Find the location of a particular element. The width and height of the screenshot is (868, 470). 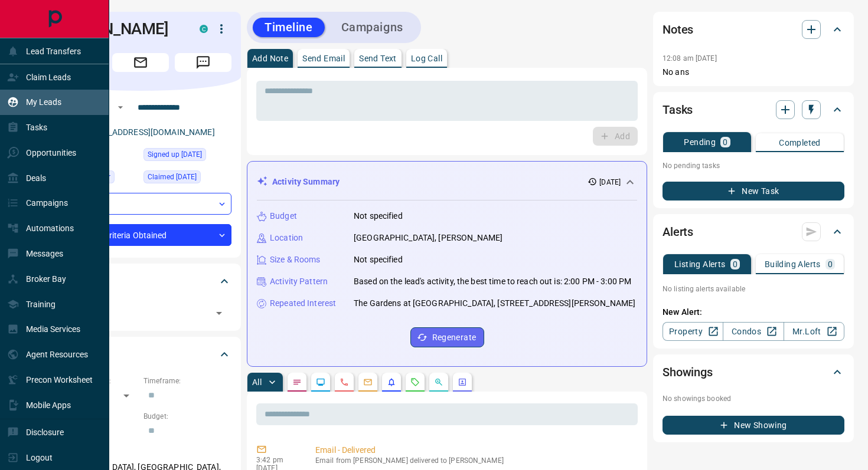

a: Condos is located at coordinates (753, 331).